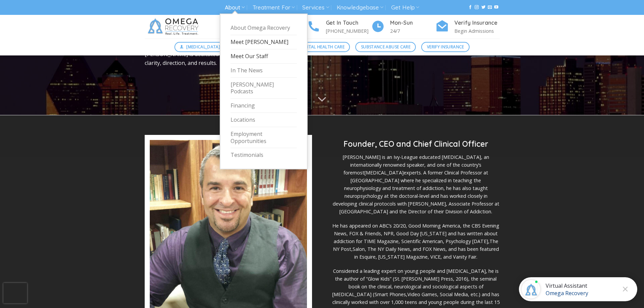 This screenshot has width=644, height=308. I want to click on button: Scroll for more, so click(322, 100).